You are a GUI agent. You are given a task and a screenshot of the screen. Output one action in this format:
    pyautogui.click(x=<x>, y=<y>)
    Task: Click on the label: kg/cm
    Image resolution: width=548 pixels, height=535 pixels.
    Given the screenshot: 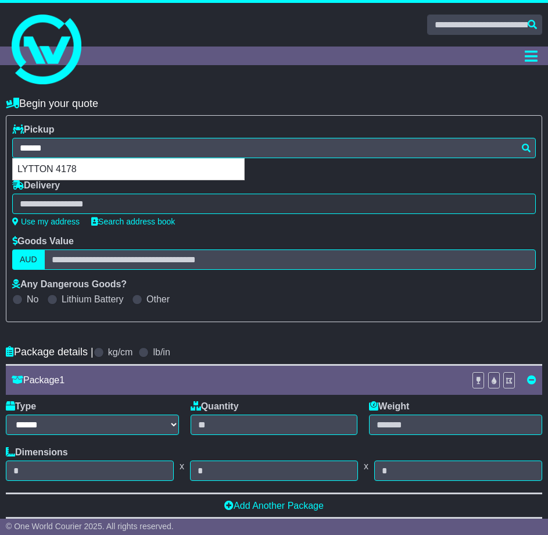 What is the action you would take?
    pyautogui.click(x=120, y=352)
    